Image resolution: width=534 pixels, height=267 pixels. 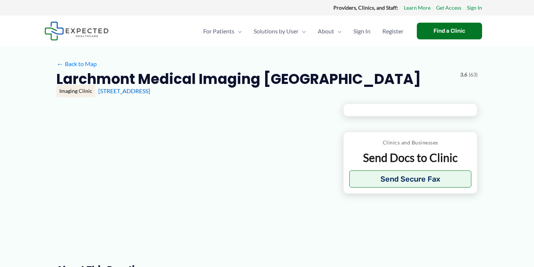 What do you see at coordinates (449, 31) in the screenshot?
I see `div: Find a Clinic` at bounding box center [449, 31].